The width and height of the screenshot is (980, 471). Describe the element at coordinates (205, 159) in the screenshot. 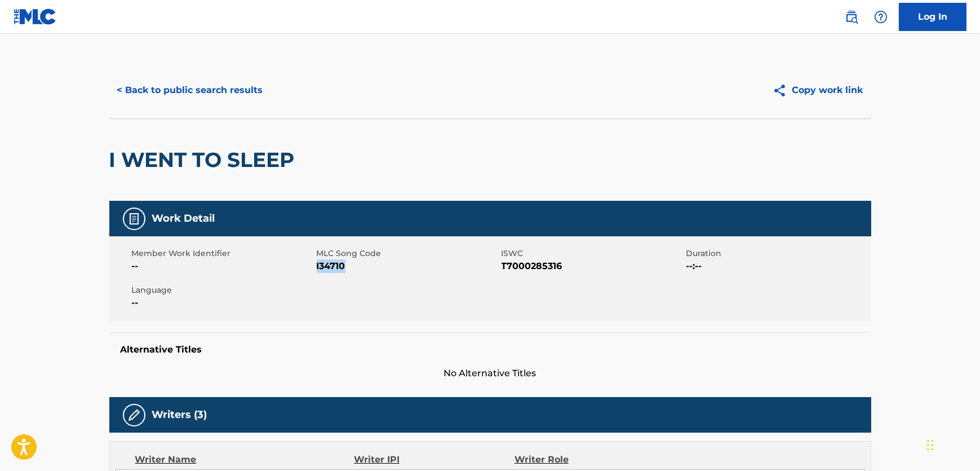

I see `h2: I WENT TO SLEEP` at that location.